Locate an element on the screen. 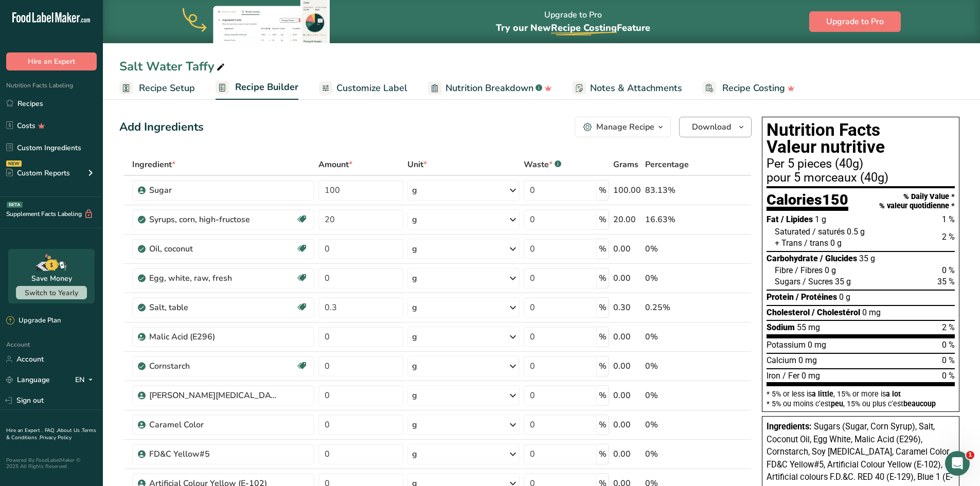  span: 55 mg is located at coordinates (808, 327).